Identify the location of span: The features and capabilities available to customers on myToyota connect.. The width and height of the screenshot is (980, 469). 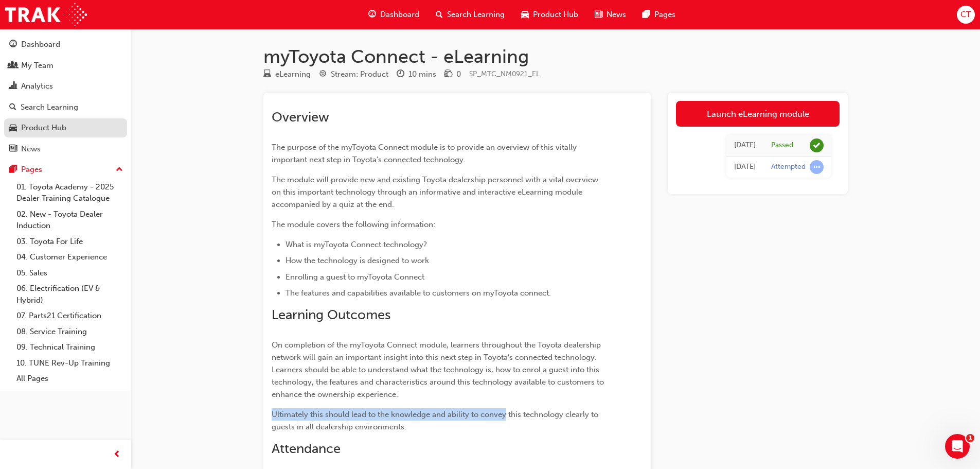
(418, 293).